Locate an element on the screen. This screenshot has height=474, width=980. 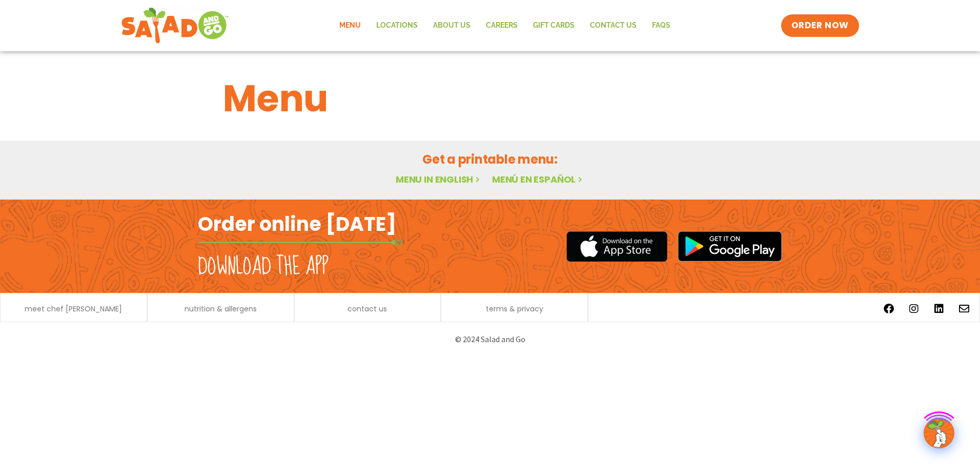
span: ORDER NOW is located at coordinates (820, 26).